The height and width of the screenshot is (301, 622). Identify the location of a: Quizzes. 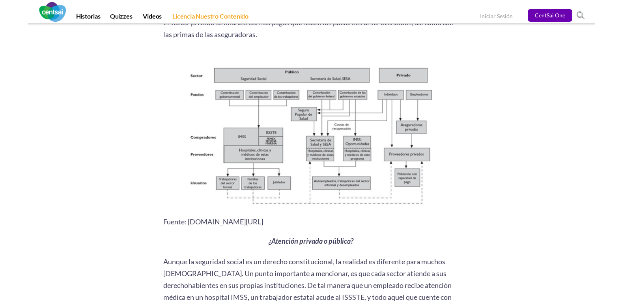
(121, 18).